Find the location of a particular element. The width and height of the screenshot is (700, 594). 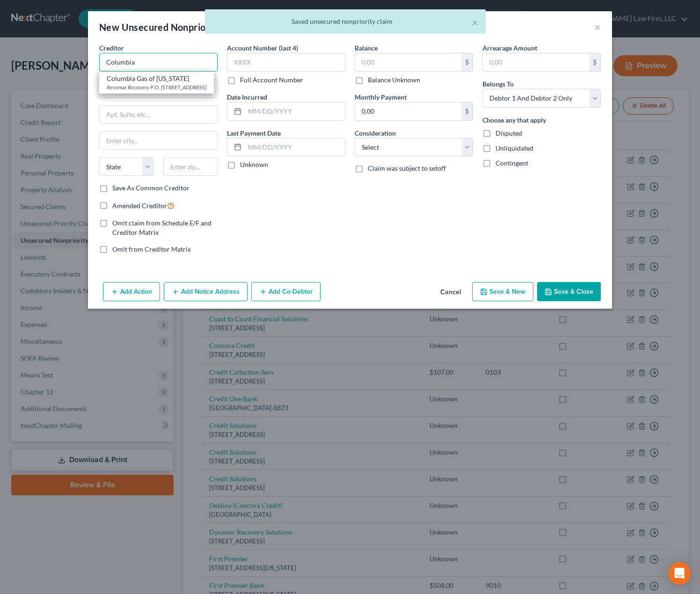

label: Account Number (last 4) is located at coordinates (263, 48).